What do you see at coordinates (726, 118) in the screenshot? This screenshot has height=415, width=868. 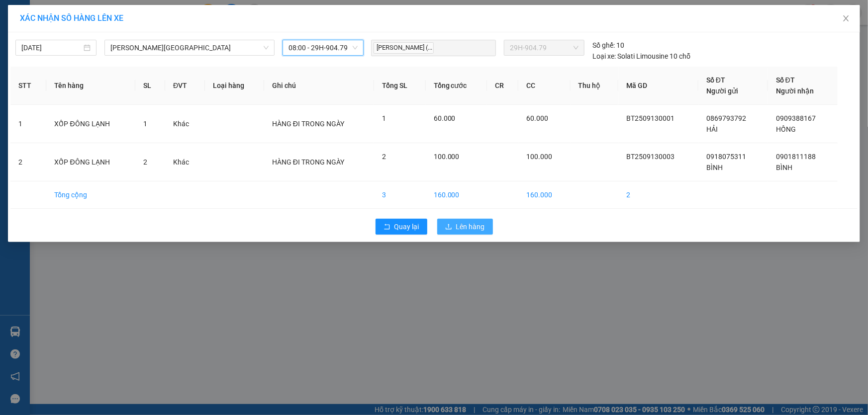 I see `span: 0869793792` at bounding box center [726, 118].